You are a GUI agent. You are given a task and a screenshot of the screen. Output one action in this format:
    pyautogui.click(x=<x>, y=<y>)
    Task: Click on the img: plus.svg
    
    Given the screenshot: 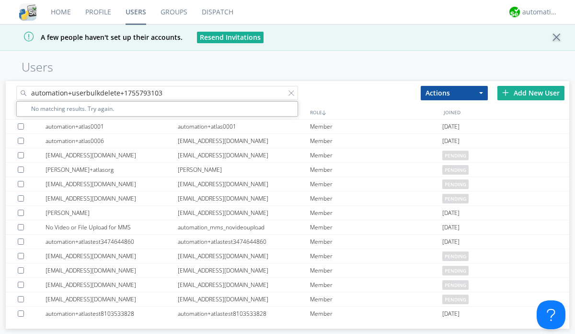 What is the action you would take?
    pyautogui.click(x=506, y=92)
    